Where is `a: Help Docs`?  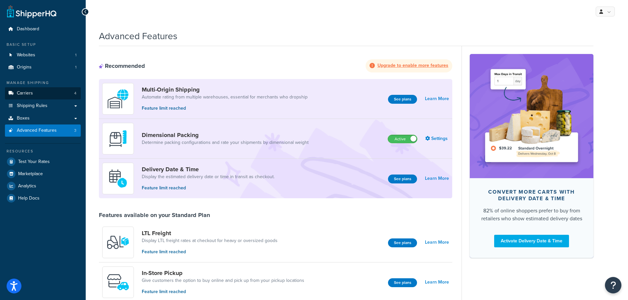
a: Help Docs is located at coordinates (43, 198).